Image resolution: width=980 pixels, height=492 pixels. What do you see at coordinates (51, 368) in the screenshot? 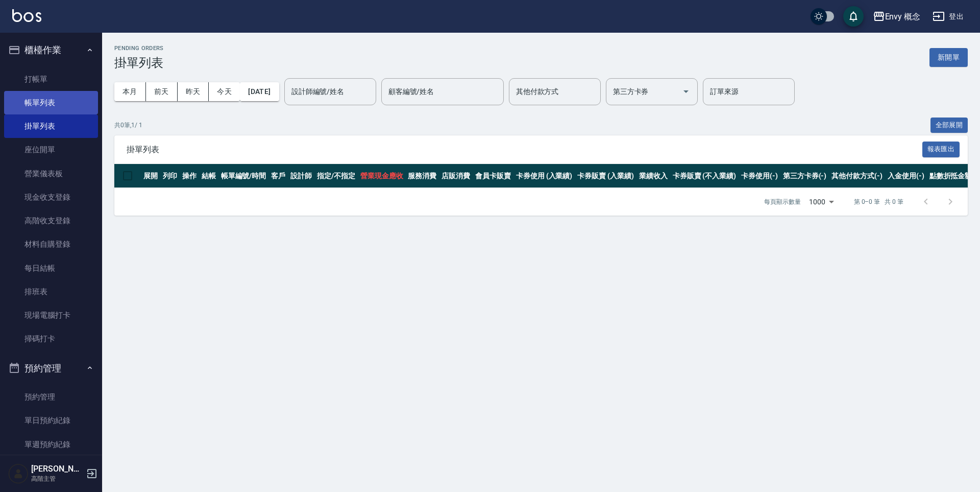
I see `button: 預約管理` at bounding box center [51, 368].